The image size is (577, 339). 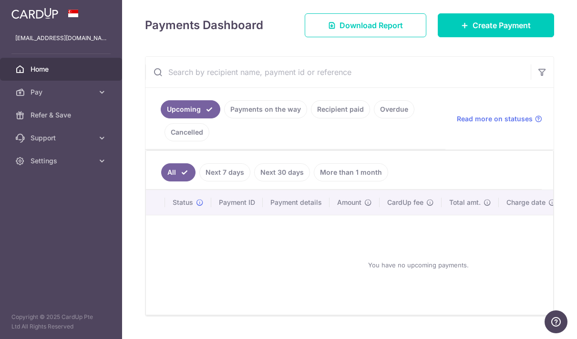 I want to click on a: All, so click(x=178, y=172).